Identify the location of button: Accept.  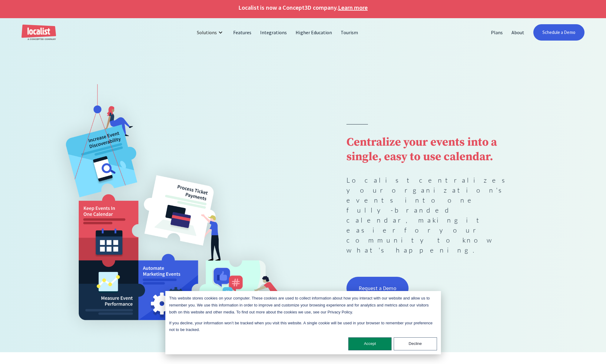
(370, 344).